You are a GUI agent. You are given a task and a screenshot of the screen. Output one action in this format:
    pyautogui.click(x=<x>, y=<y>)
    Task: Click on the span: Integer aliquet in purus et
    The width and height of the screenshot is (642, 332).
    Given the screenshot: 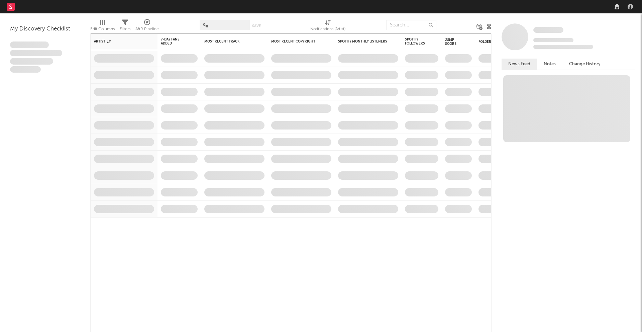 What is the action you would take?
    pyautogui.click(x=36, y=53)
    